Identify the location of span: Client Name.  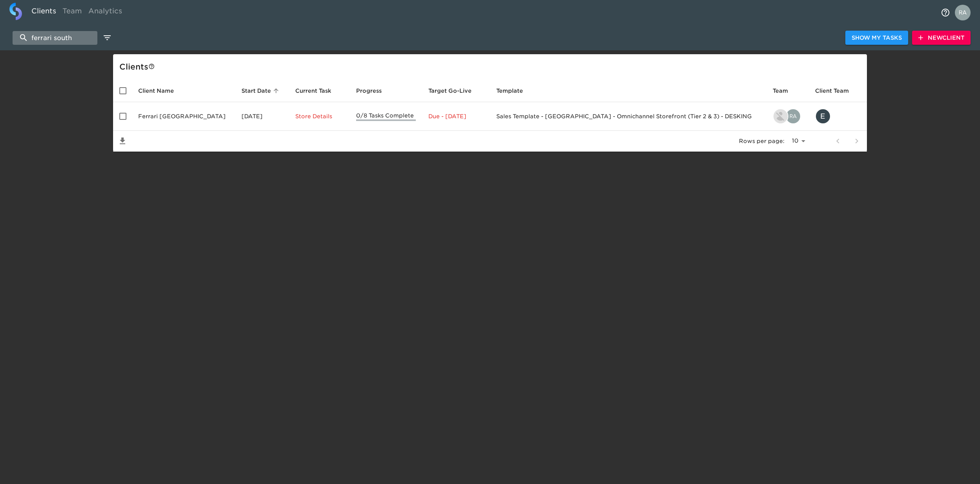
(161, 91).